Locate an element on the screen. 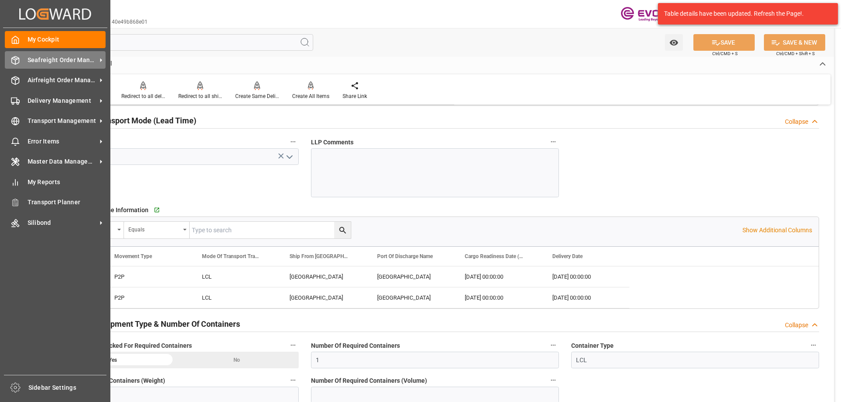 The width and height of the screenshot is (841, 402). a: My Reports is located at coordinates (55, 182).